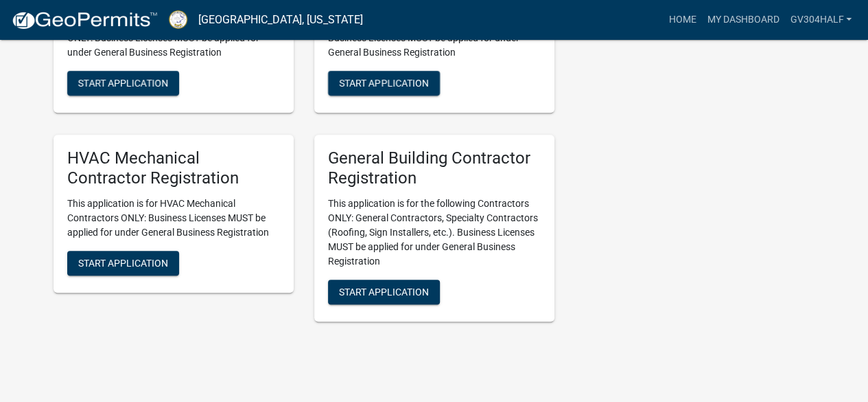  I want to click on img: Putnam County, Georgia, so click(177, 20).